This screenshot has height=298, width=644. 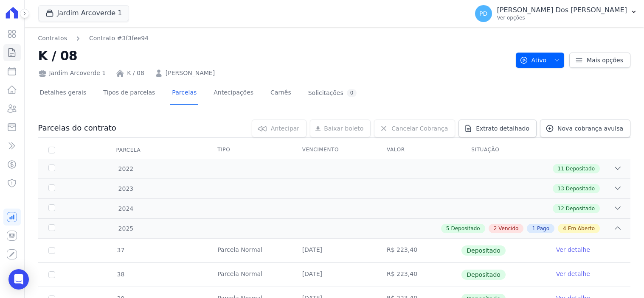 What do you see at coordinates (585, 129) in the screenshot?
I see `a: Nova cobrança avulsa` at bounding box center [585, 129].